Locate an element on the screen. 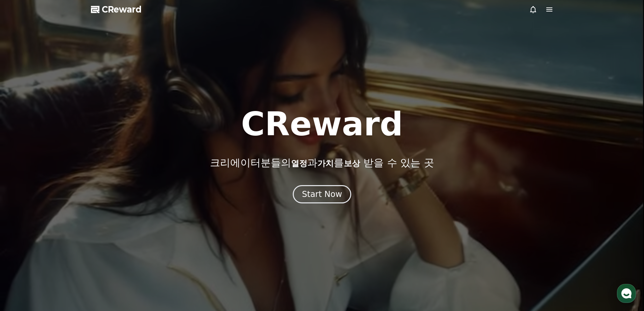 The image size is (644, 311). span: 보상 is located at coordinates (352, 163).